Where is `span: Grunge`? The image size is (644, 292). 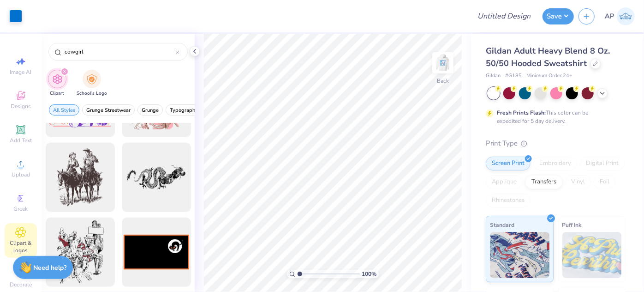 span: Grunge is located at coordinates (150, 110).